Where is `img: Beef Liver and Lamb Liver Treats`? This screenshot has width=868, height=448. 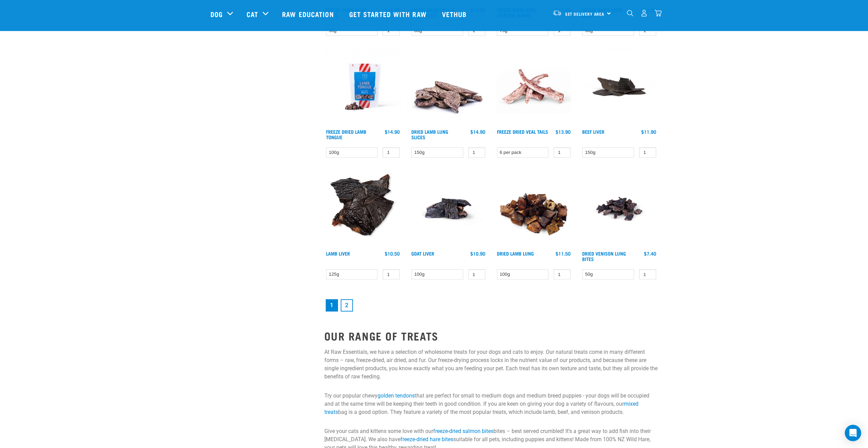
img: Beef Liver and Lamb Liver Treats is located at coordinates (363, 209).